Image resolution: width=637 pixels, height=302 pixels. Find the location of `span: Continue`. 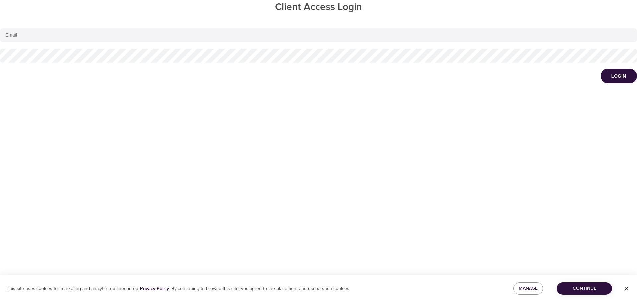

span: Continue is located at coordinates (584, 288).